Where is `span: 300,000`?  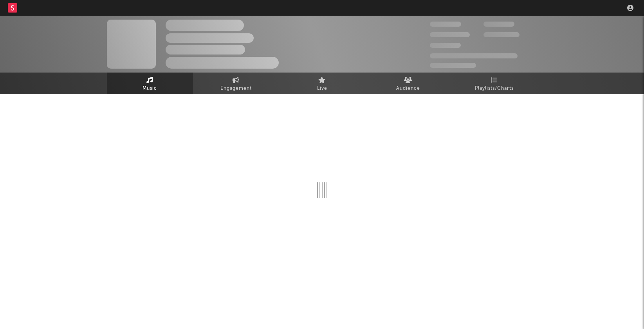
span: 300,000 is located at coordinates (446, 24).